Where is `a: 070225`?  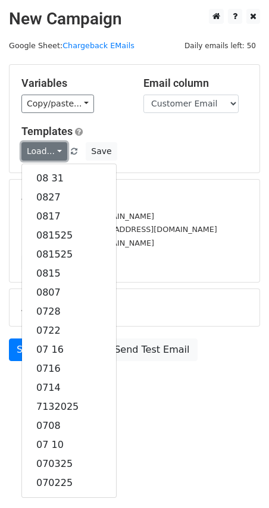
a: 070225 is located at coordinates (69, 483).